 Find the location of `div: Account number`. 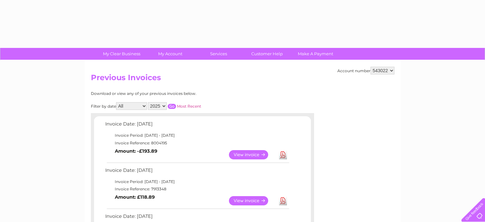

div: Account number is located at coordinates (366, 71).